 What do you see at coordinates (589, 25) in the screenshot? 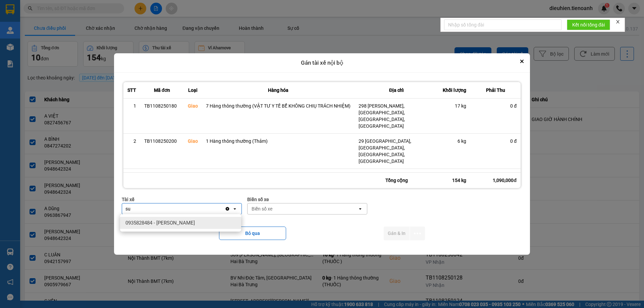
I see `span: Kết nối tổng đài` at bounding box center [589, 25].